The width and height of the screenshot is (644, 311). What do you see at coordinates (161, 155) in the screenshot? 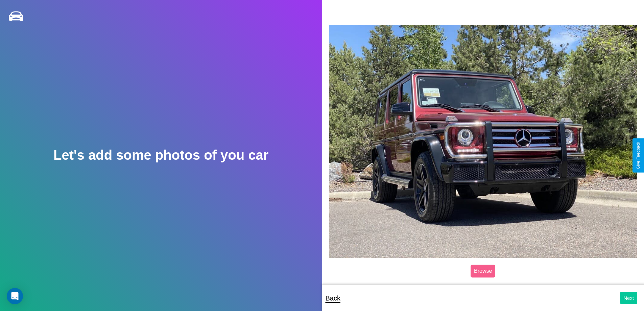
I see `h2: Let's add some photos of you car` at bounding box center [161, 155].